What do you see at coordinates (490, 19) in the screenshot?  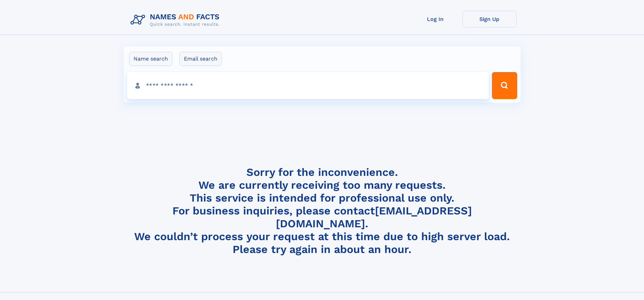 I see `a: Sign Up` at bounding box center [490, 19].